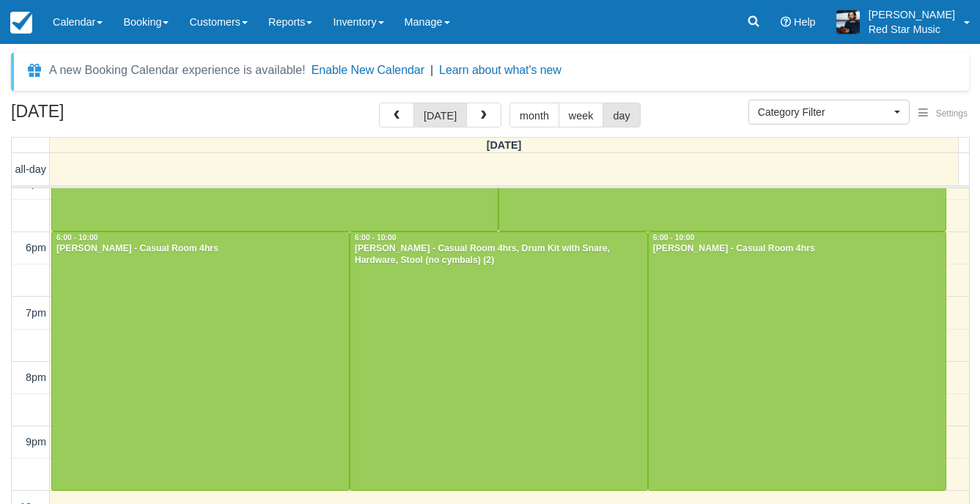 This screenshot has height=504, width=980. I want to click on button: Settings, so click(943, 114).